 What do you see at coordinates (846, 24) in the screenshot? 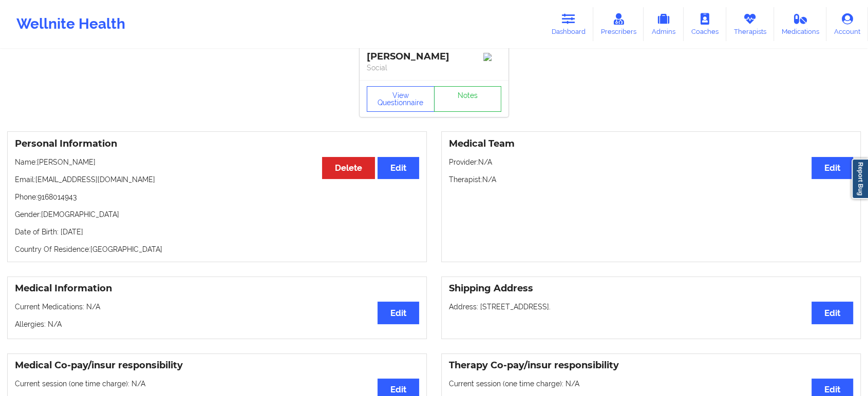
I see `a: Account` at bounding box center [846, 24].